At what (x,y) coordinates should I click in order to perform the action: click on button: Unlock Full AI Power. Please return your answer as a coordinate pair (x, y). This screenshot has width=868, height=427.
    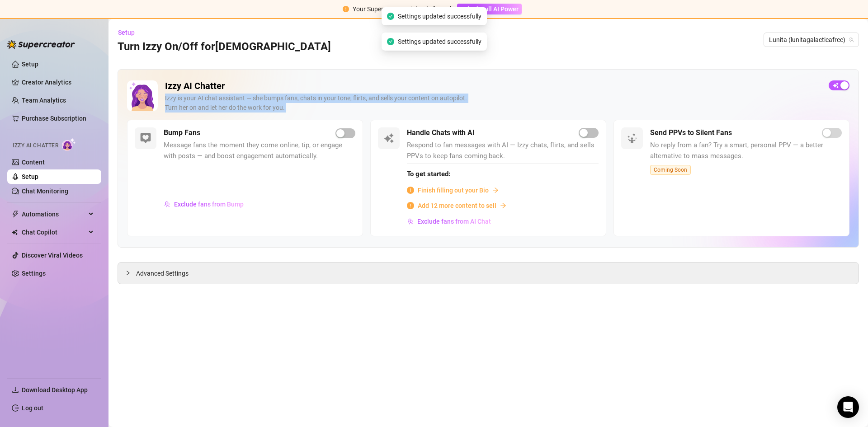
    Looking at the image, I should click on (490, 9).